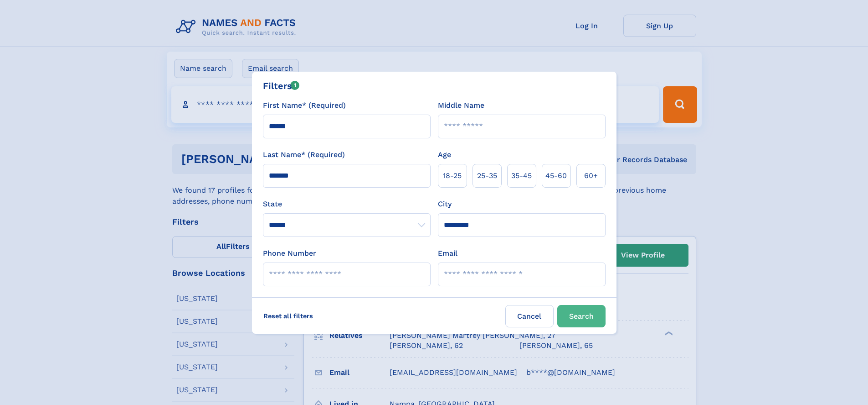 The width and height of the screenshot is (868, 405). What do you see at coordinates (281, 86) in the screenshot?
I see `div: Filters` at bounding box center [281, 86].